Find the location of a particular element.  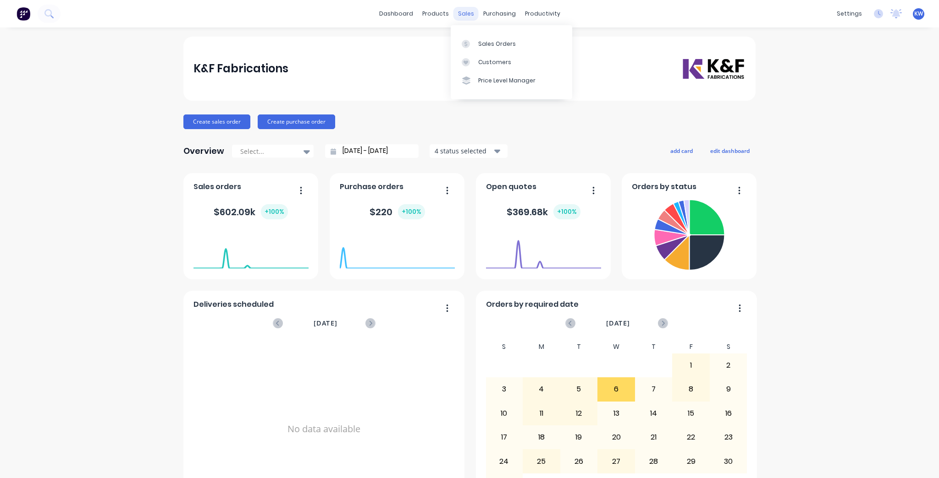

div: 2 is located at coordinates (728, 366).